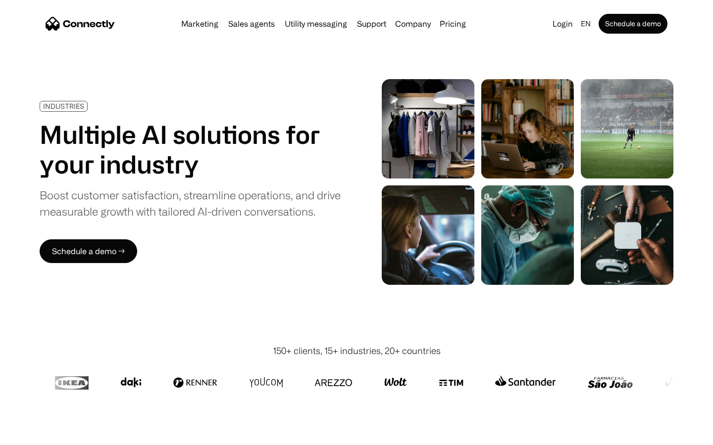  I want to click on a: Pricing, so click(452, 24).